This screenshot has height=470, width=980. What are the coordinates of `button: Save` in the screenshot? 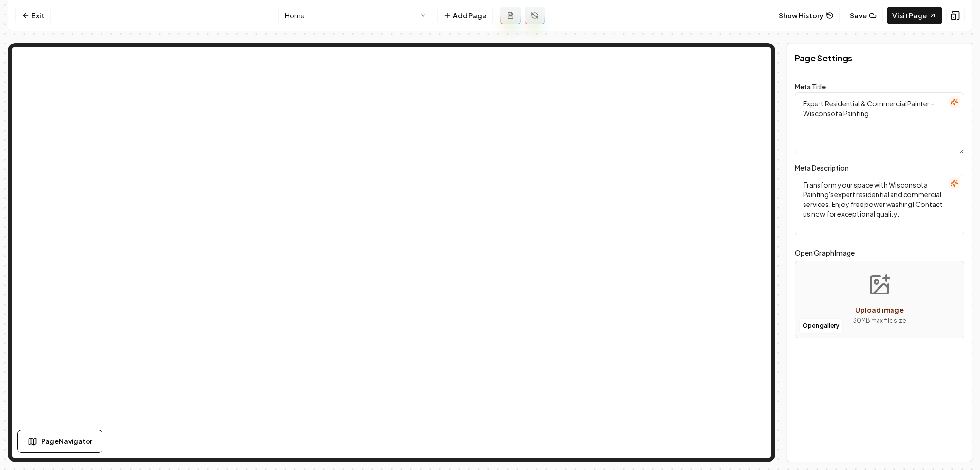 It's located at (863, 15).